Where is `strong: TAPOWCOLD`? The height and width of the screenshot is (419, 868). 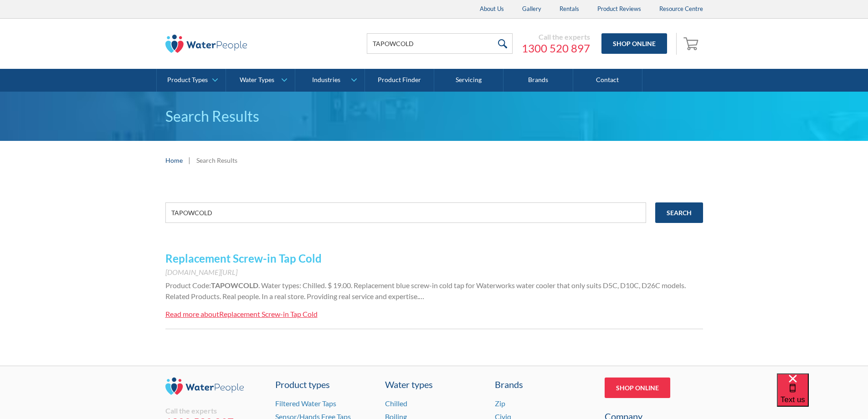 strong: TAPOWCOLD is located at coordinates (234, 285).